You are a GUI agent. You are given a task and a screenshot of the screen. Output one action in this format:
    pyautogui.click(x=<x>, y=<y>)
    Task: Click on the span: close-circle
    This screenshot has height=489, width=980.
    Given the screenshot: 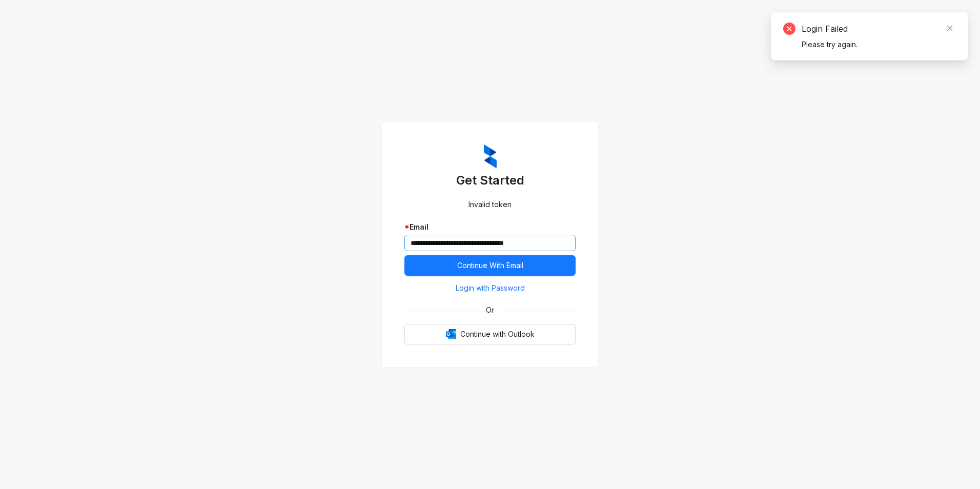 What is the action you would take?
    pyautogui.click(x=789, y=29)
    